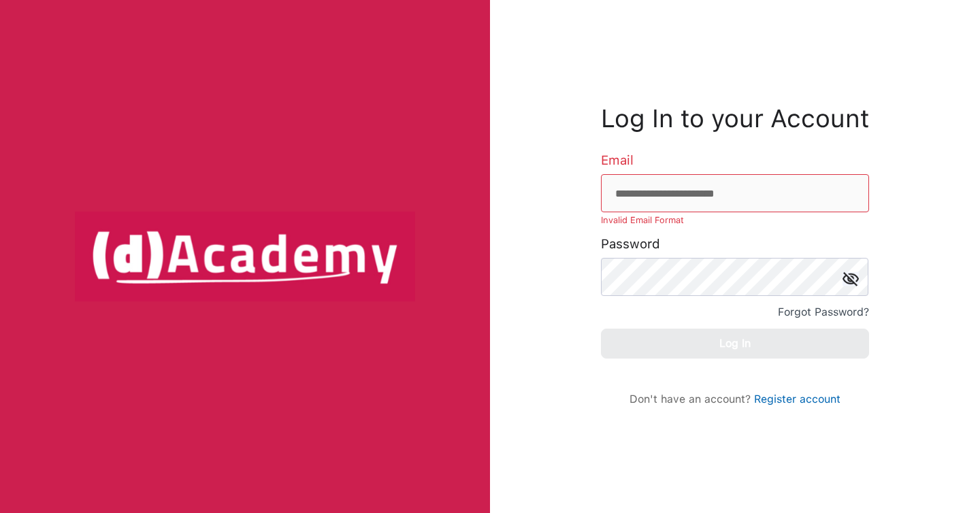  I want to click on h3: Log In to your Account, so click(735, 118).